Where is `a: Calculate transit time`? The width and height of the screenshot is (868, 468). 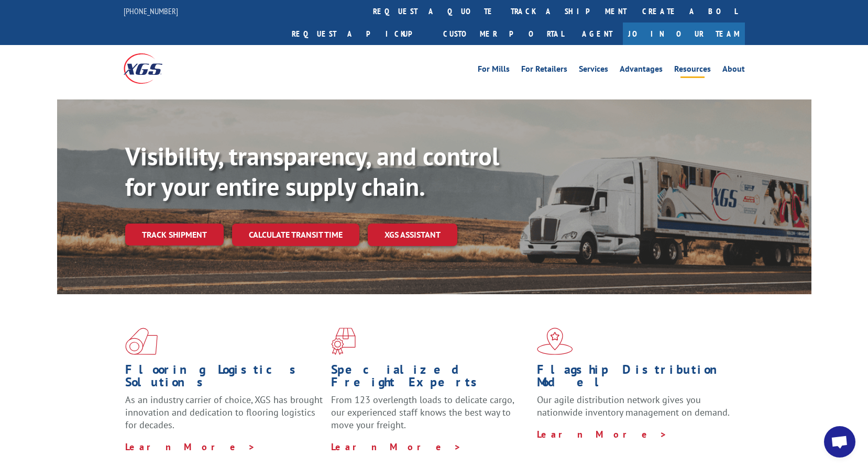
a: Calculate transit time is located at coordinates (295, 235).